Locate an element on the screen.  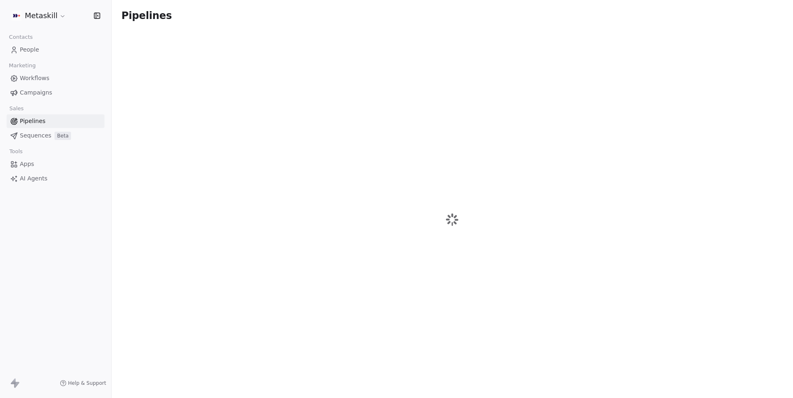
span: People is located at coordinates (29, 50).